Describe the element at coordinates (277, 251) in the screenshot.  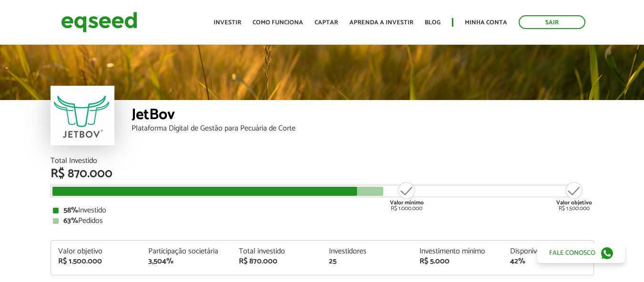
I see `div: Total investido` at that location.